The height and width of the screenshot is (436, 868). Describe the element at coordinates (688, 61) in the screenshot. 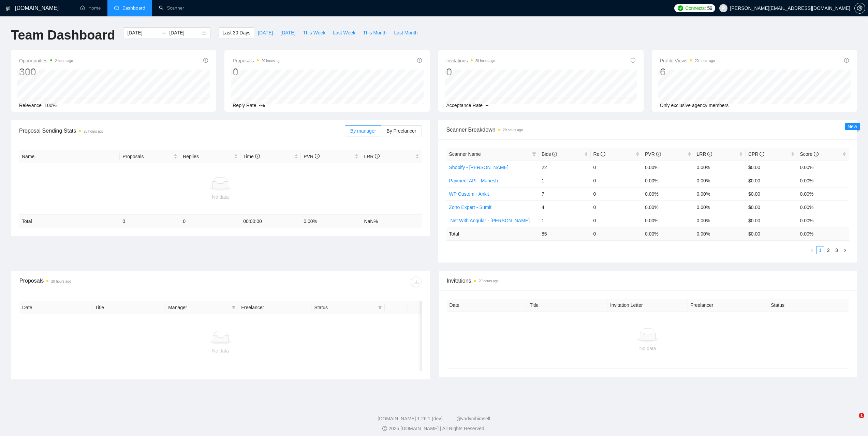

I see `span: Profile Views` at that location.